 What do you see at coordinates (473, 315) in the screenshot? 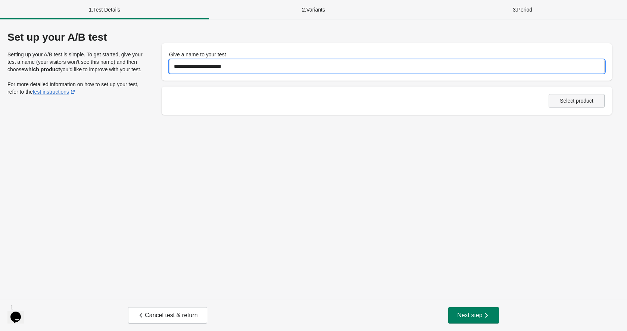
I see `button: Next step` at bounding box center [473, 315].